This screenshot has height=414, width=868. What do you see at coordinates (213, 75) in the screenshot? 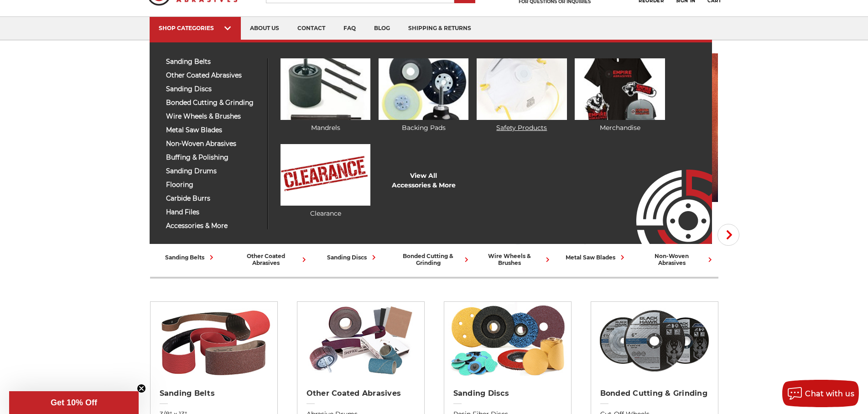
I see `span: other coated abrasives` at bounding box center [213, 75].